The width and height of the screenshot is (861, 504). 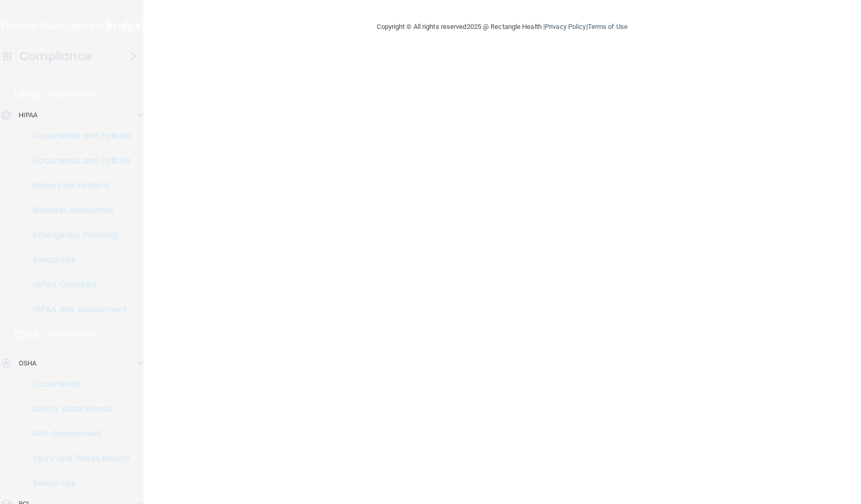 What do you see at coordinates (77, 310) in the screenshot?
I see `p: HIPAA Risk Assessment` at bounding box center [77, 310].